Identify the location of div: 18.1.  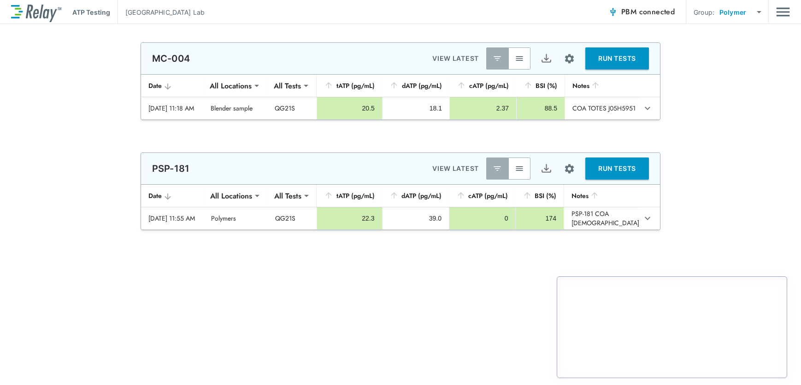
(416, 108).